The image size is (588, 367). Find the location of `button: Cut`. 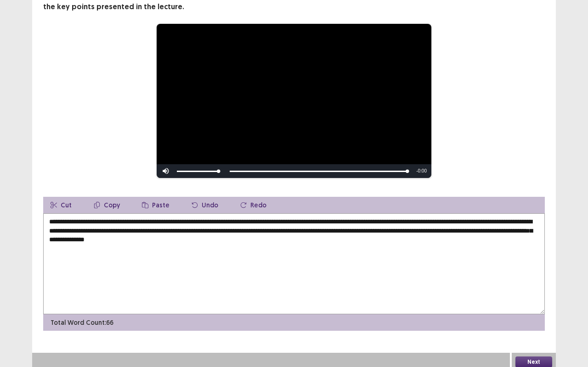

button: Cut is located at coordinates (61, 206).